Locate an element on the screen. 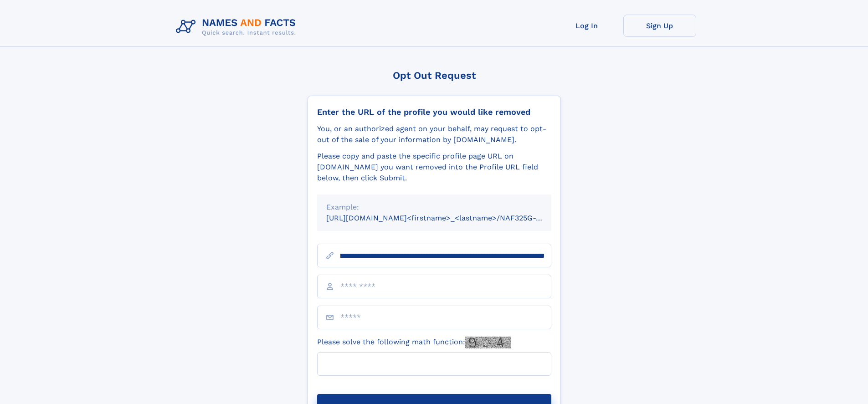  div: You, or an authorized agent on your behalf, may request to opt-out of the sale of your informatio... is located at coordinates (434, 134).